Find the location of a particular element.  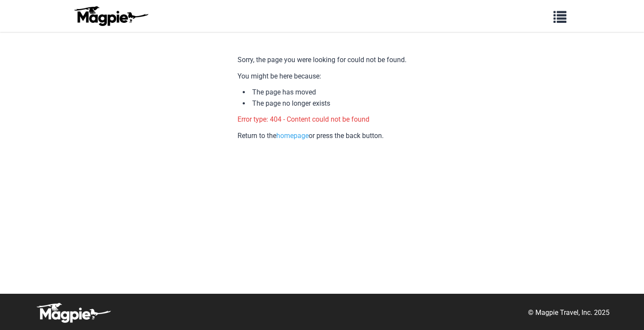

p: Sorry, the page you were looking for could not be found. is located at coordinates (322, 60).